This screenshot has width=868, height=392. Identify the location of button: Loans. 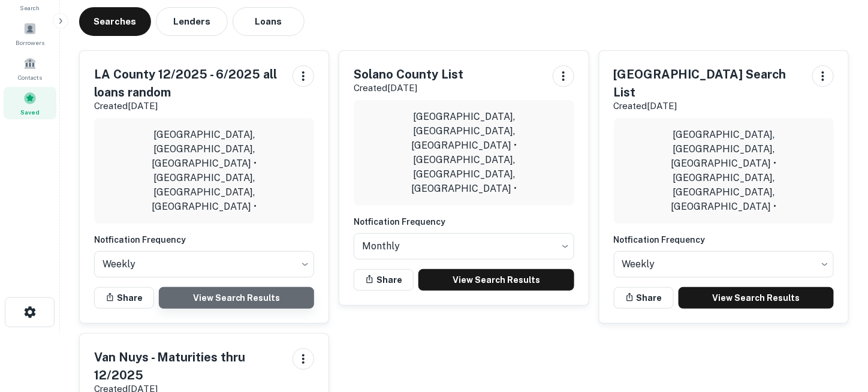
(268, 22).